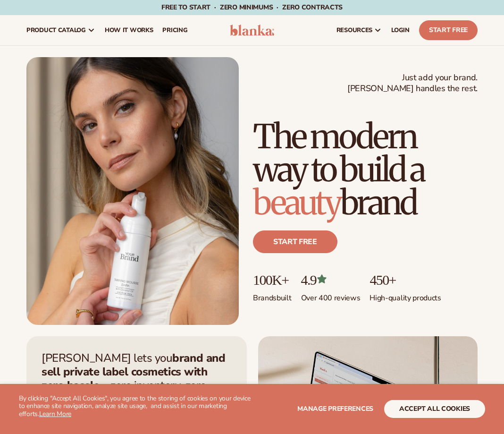  What do you see at coordinates (56, 30) in the screenshot?
I see `span: product catalog` at bounding box center [56, 30].